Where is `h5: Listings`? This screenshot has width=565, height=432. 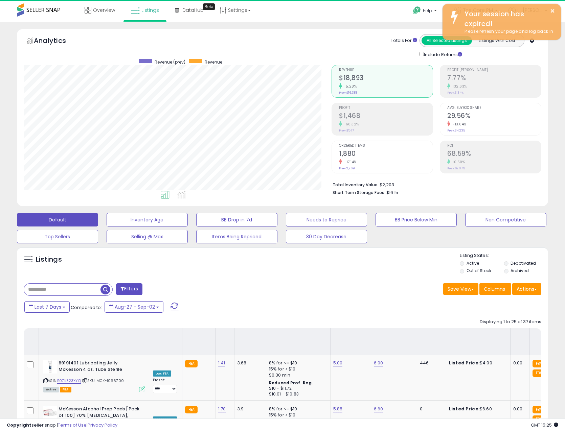 h5: Listings is located at coordinates (49, 260).